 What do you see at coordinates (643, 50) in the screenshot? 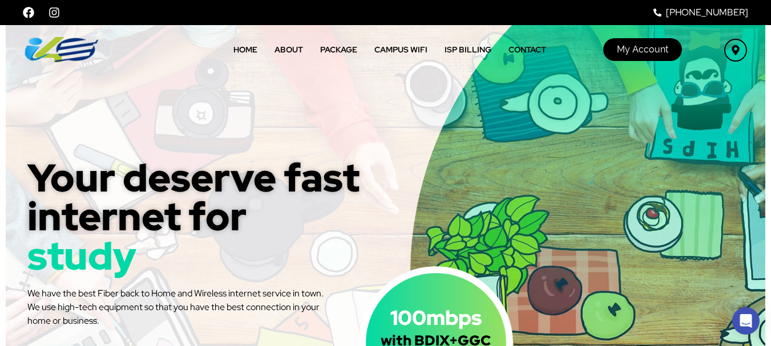
I see `a: My Account` at bounding box center [643, 50].